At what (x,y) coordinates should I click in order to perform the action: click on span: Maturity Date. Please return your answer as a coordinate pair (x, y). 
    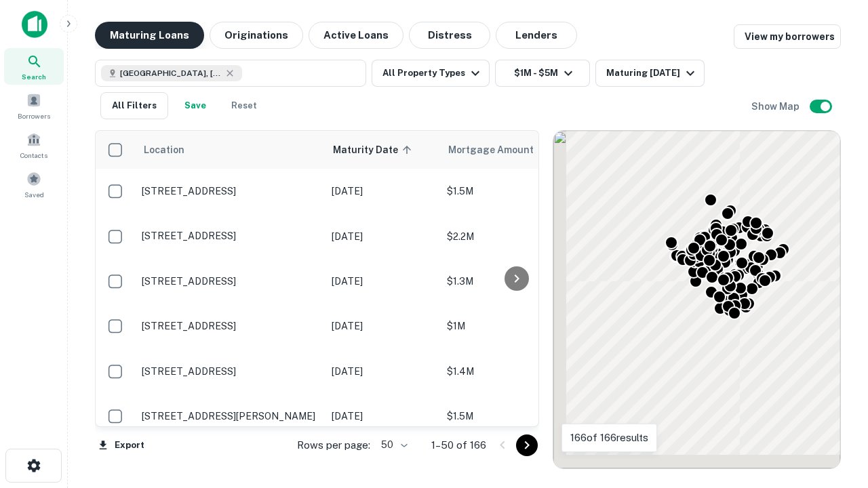
    Looking at the image, I should click on (374, 150).